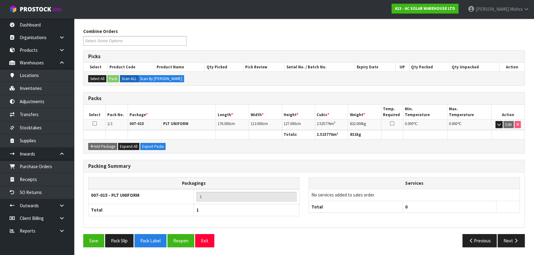  What do you see at coordinates (304, 138) in the screenshot?
I see `span: Pack` at bounding box center [304, 138].